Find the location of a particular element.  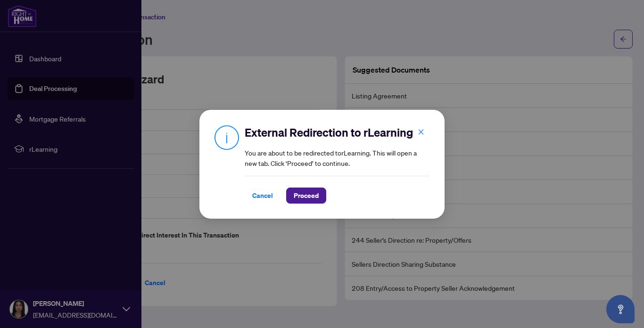

span: close is located at coordinates (421, 132).